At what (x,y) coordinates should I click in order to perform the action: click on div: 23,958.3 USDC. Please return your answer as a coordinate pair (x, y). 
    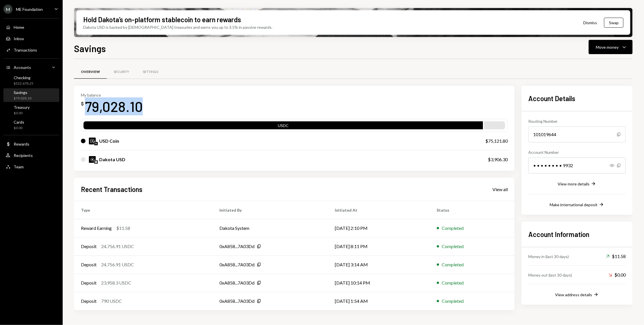
    Looking at the image, I should click on (116, 283).